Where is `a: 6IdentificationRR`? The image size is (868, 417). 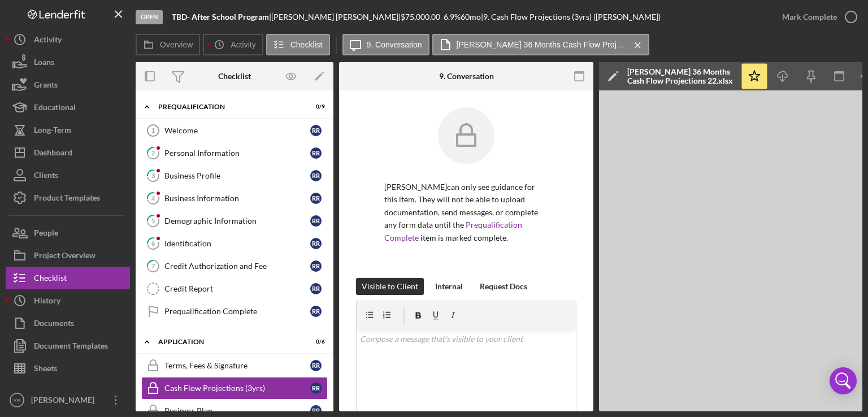
a: 6IdentificationRR is located at coordinates (235, 243).